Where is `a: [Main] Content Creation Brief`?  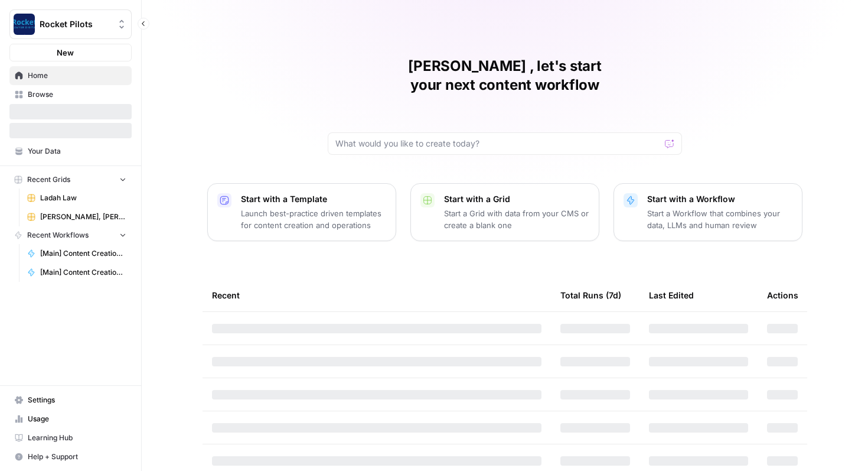
a: [Main] Content Creation Brief is located at coordinates (77, 254).